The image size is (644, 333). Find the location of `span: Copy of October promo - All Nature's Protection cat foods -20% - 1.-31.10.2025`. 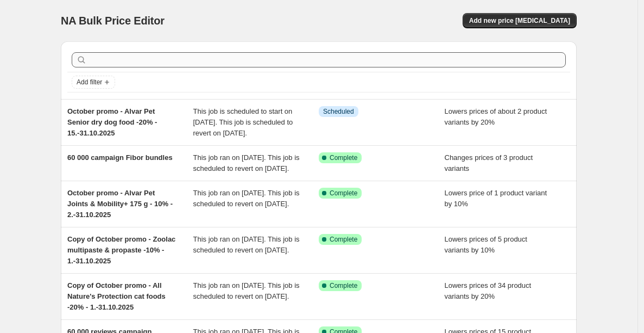

span: Copy of October promo - All Nature's Protection cat foods -20% - 1.-31.10.2025 is located at coordinates (116, 296).